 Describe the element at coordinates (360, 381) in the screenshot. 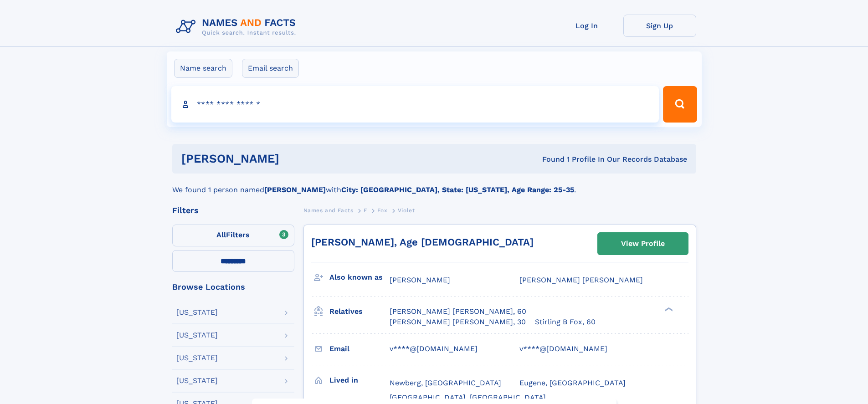

I see `h3: Lived in` at that location.